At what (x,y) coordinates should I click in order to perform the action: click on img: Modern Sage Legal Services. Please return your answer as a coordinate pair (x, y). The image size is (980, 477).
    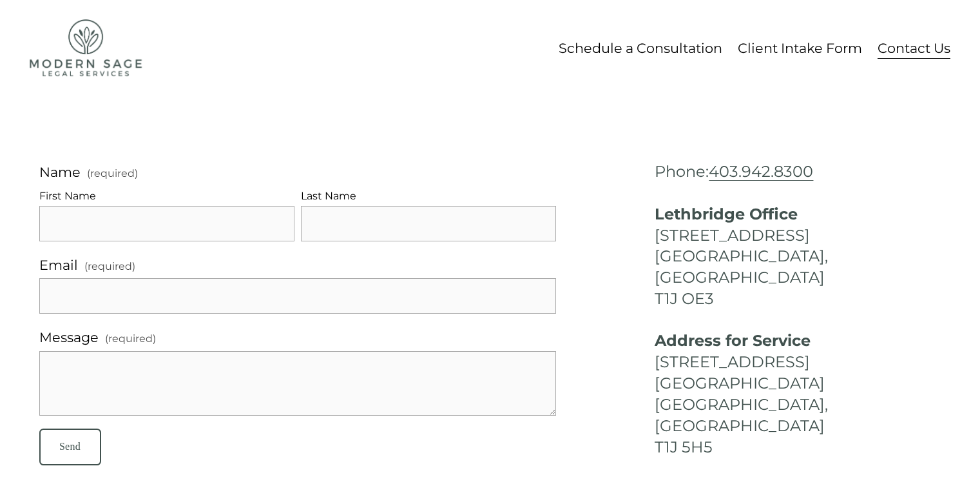
    Looking at the image, I should click on (85, 48).